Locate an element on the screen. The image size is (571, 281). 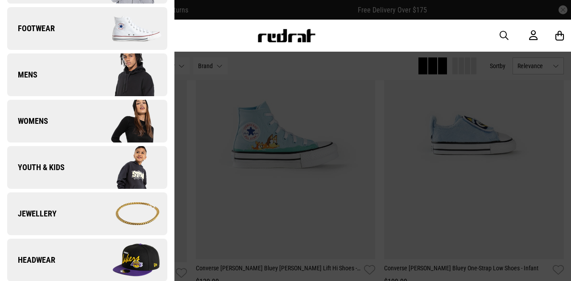
span: Footwear is located at coordinates (31, 29).